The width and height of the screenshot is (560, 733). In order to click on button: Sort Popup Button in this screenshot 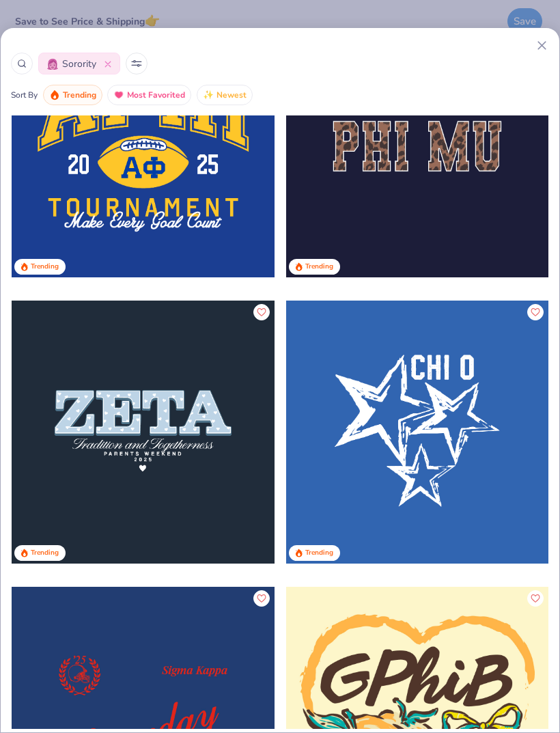, I will do `click(137, 64)`.